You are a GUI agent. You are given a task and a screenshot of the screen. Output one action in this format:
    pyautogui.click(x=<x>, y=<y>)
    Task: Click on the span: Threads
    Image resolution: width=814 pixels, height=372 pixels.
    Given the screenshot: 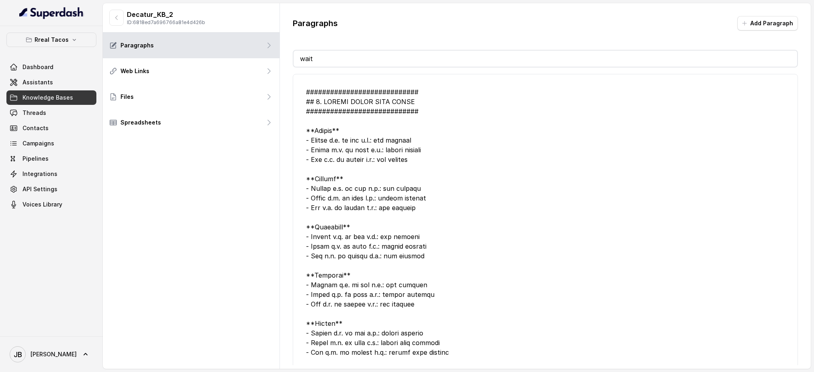 What is the action you would take?
    pyautogui.click(x=34, y=113)
    